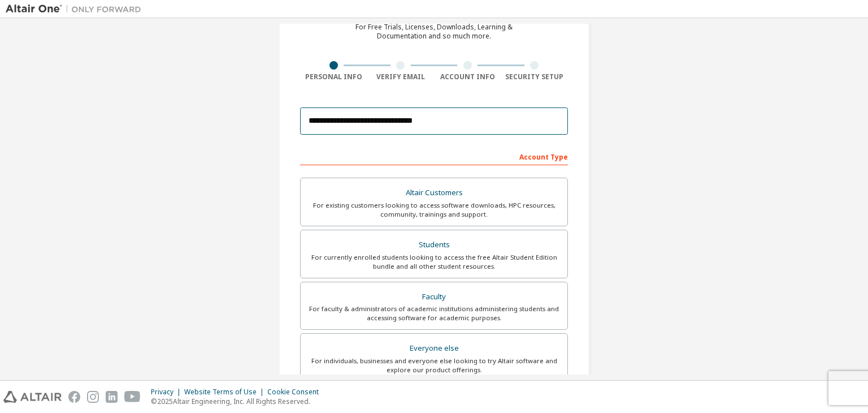 This screenshot has width=868, height=413. What do you see at coordinates (74, 397) in the screenshot?
I see `img: facebook.svg` at bounding box center [74, 397].